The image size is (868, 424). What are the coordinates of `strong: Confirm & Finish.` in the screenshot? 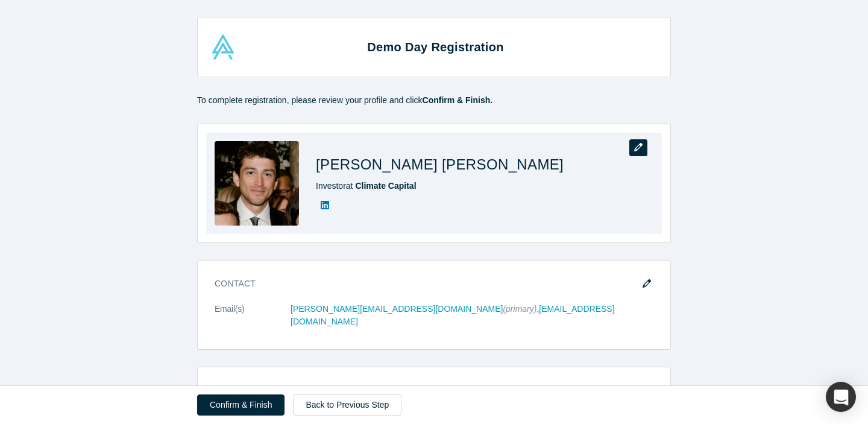 It's located at (457, 100).